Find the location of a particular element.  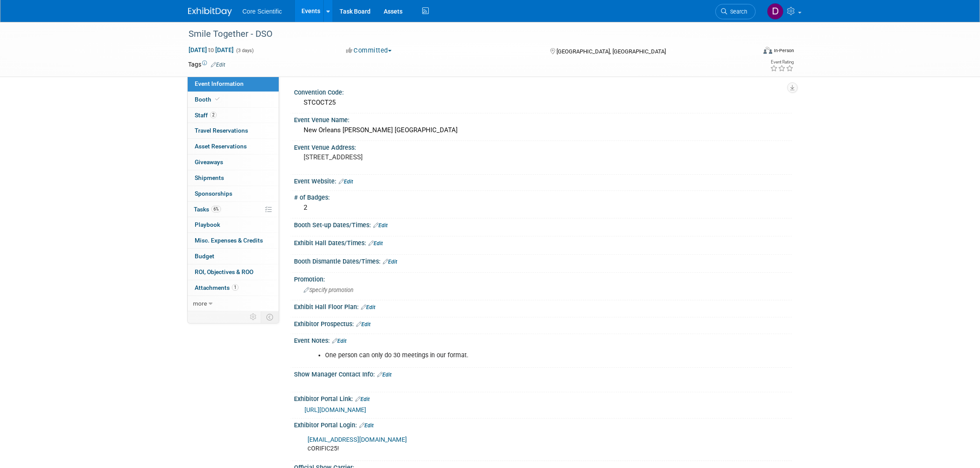

a: Search is located at coordinates (736, 11).